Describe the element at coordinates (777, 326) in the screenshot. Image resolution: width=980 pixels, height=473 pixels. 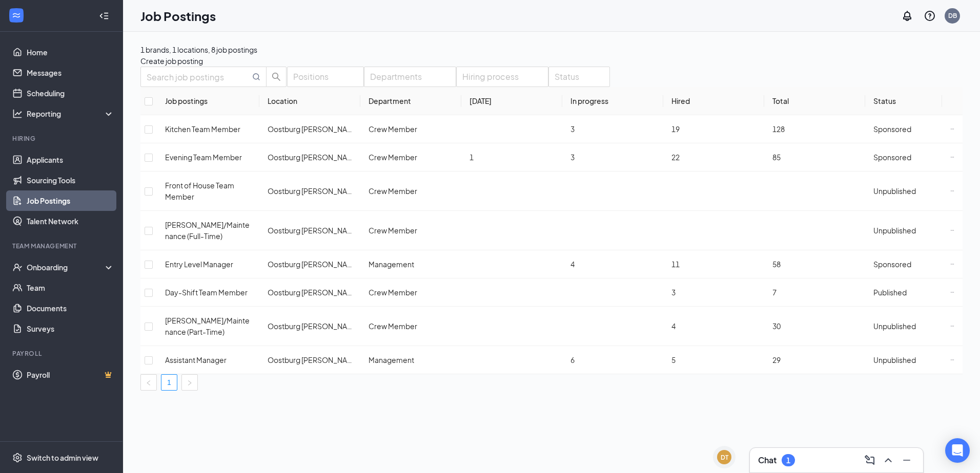
I see `span: 30` at that location.